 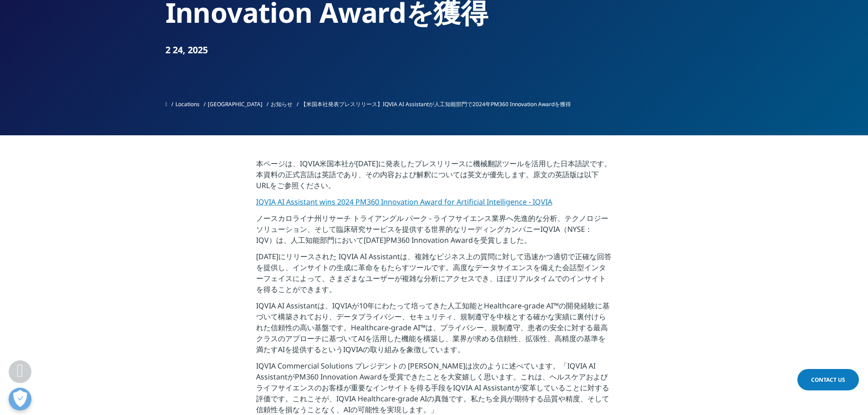 What do you see at coordinates (434, 232) in the screenshot?
I see `p: ノースカロライナ州リサーチ トライアングル パーク - ライフサイエンス業界へ先進的な分析、テクノロジーソリューション、そして臨床研究サービスを提供する世界的なリーディングカンパニーIQVIA（...` at bounding box center [434, 232].